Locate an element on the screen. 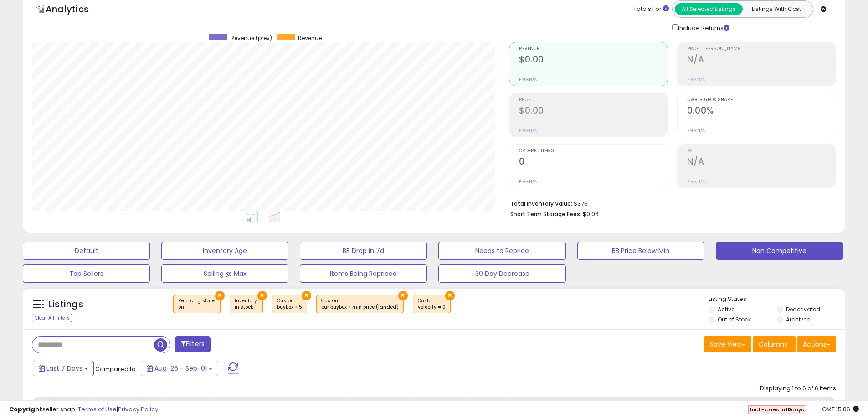 The image size is (868, 419). span: Inventory : is located at coordinates (246, 304).